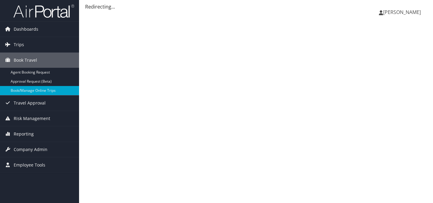 This screenshot has width=433, height=203. Describe the element at coordinates (29, 165) in the screenshot. I see `span: Employee Tools` at that location.